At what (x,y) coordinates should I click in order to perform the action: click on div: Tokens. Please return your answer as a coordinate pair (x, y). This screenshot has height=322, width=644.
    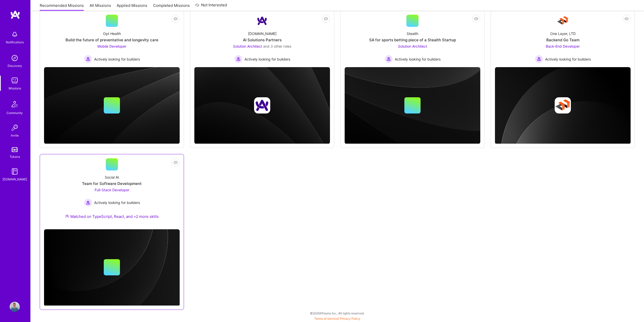
    Looking at the image, I should click on (14, 156).